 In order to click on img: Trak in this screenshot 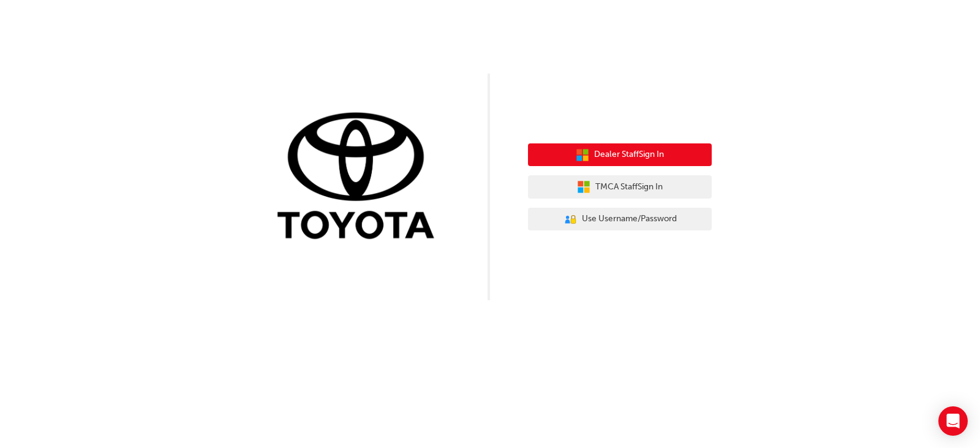, I will do `click(360, 177)`.